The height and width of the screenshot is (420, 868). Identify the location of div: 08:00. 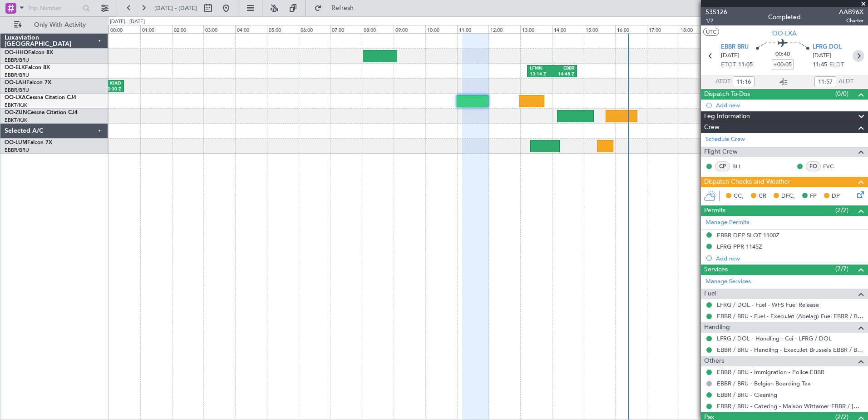
(378, 29).